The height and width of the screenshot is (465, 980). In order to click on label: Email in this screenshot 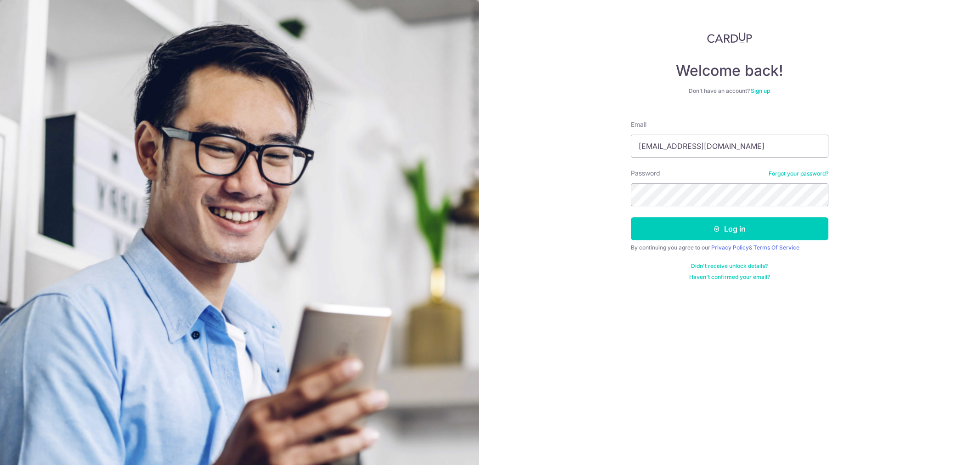, I will do `click(639, 124)`.